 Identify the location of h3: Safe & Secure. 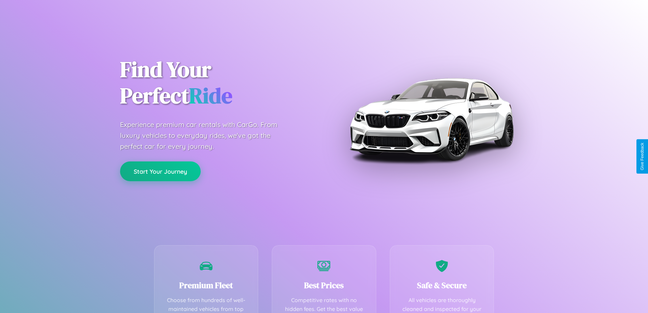
(442, 285).